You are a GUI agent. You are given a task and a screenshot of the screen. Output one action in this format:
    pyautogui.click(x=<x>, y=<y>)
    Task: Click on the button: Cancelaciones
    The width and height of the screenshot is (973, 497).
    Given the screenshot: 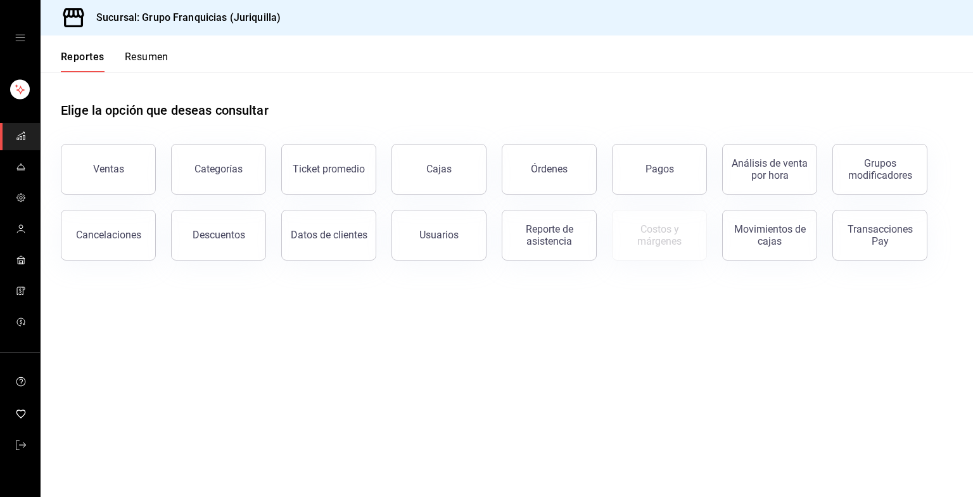 What is the action you would take?
    pyautogui.click(x=108, y=235)
    